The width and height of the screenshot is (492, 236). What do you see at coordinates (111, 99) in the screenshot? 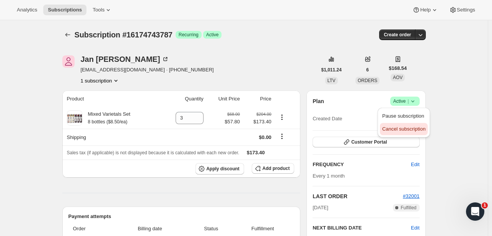
I see `th: Product` at bounding box center [111, 99].